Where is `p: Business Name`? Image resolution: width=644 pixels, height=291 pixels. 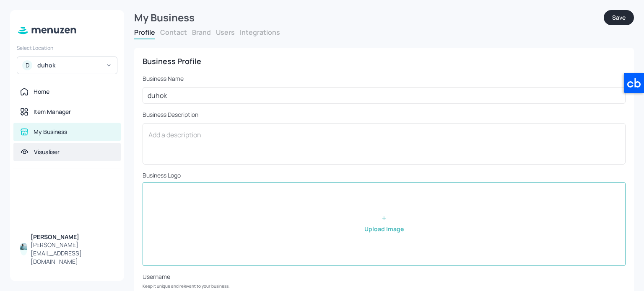 p: Business Name is located at coordinates (384, 79).